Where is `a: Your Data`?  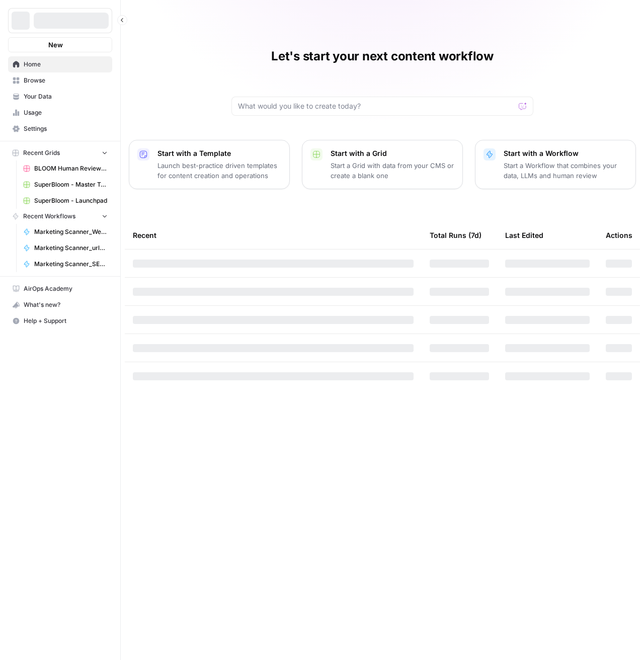
a: Your Data is located at coordinates (60, 97).